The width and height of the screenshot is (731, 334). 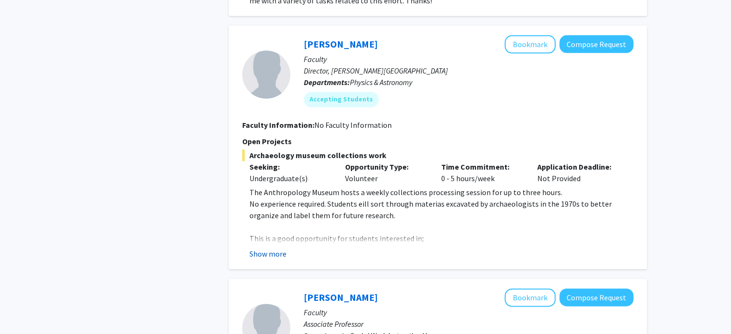 I want to click on button: Show more, so click(x=268, y=254).